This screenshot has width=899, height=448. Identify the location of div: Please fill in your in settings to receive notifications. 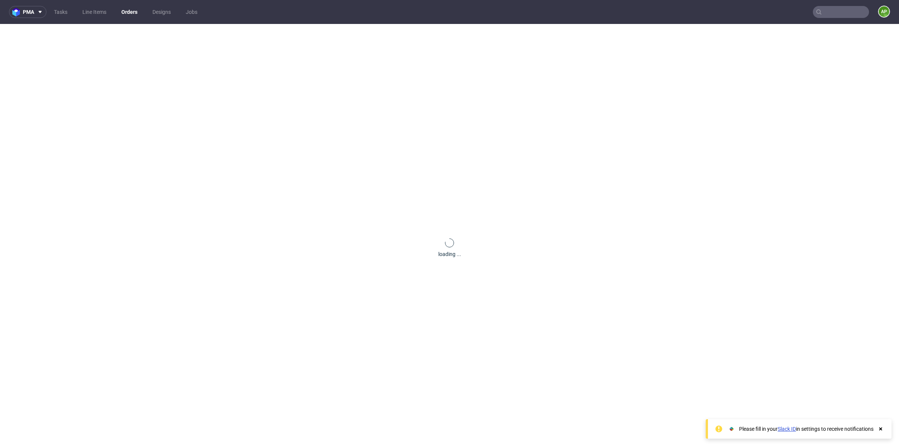
(806, 429).